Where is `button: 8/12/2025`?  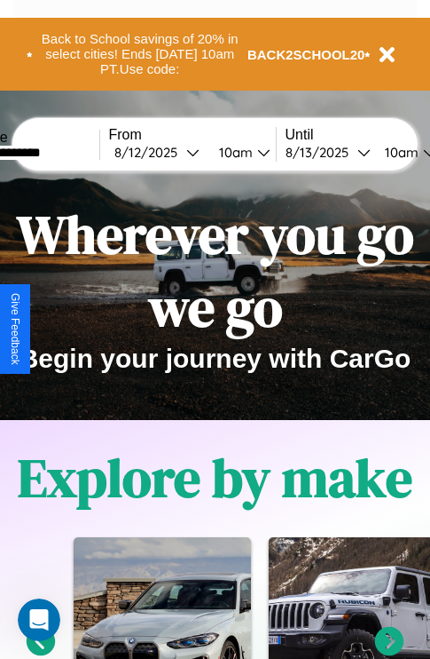
button: 8/12/2025 is located at coordinates (157, 152).